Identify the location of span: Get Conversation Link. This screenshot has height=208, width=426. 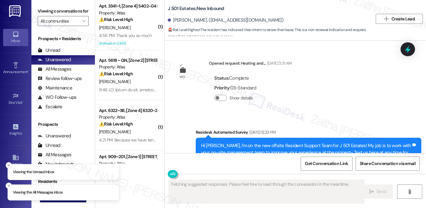
(326, 164).